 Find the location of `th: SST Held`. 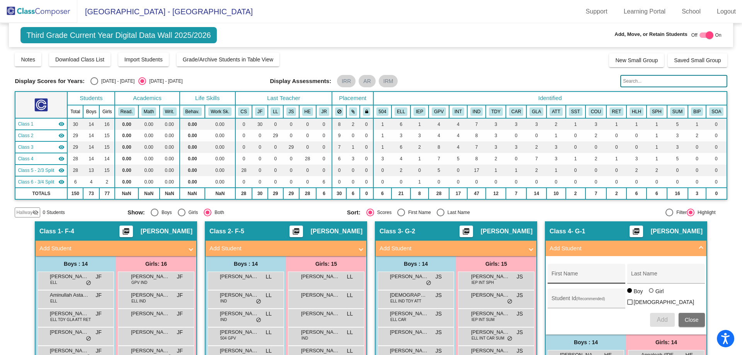

th: SST Held is located at coordinates (576, 112).